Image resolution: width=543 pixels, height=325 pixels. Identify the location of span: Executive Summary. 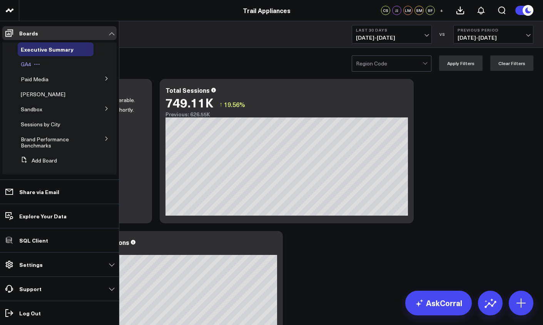
(47, 49).